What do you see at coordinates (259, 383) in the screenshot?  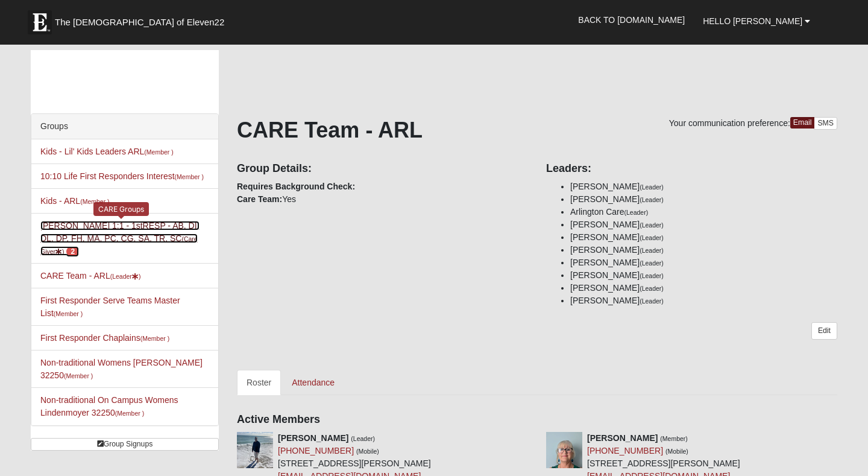 I see `a: Roster` at bounding box center [259, 383].